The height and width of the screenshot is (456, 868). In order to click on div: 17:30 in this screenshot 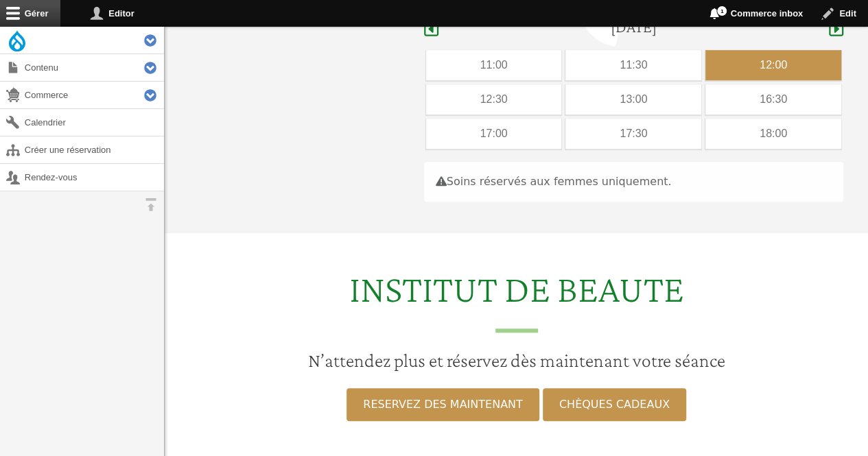, I will do `click(633, 134)`.